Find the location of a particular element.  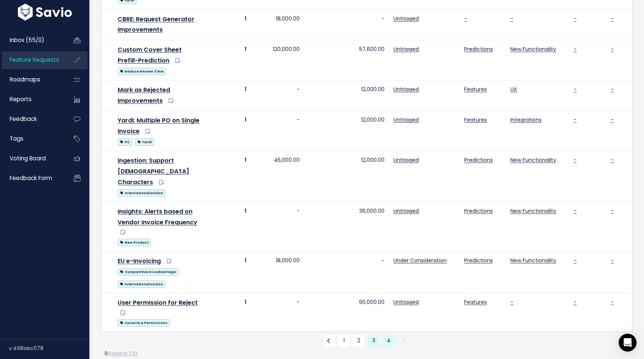

a: User Permission for Reject is located at coordinates (158, 303).